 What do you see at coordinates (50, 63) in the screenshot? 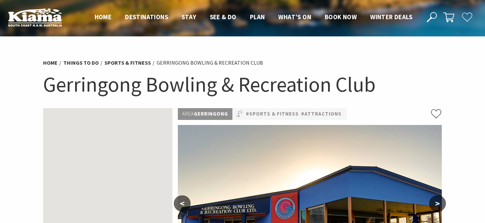
I see `a: Home` at bounding box center [50, 63].